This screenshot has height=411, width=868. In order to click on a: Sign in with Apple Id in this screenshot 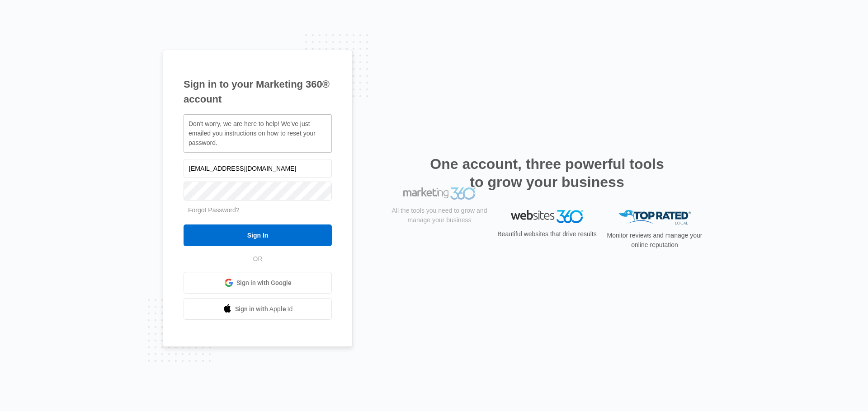, I will do `click(257, 309)`.